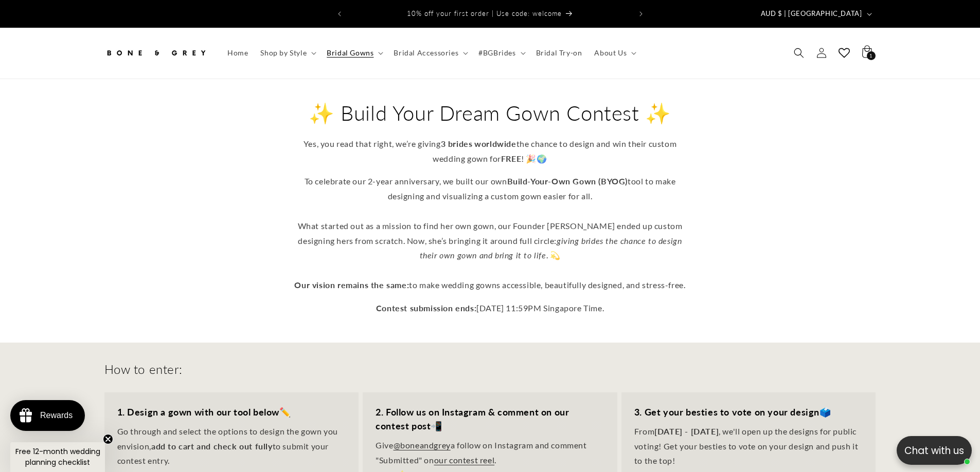  What do you see at coordinates (490, 113) in the screenshot?
I see `h2: ✨ Build Your Dream Gown Contest ✨` at bounding box center [490, 113].